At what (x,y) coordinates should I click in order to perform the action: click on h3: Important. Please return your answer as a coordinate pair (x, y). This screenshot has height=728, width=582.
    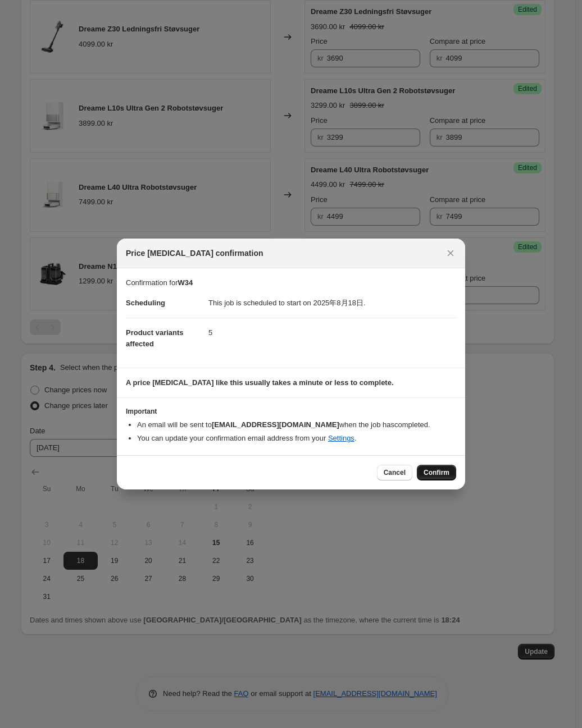
    Looking at the image, I should click on (291, 412).